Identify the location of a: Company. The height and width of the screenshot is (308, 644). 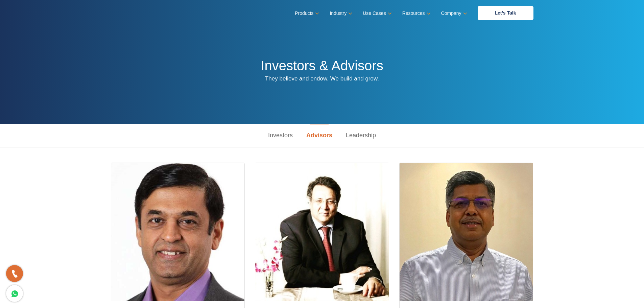
(454, 13).